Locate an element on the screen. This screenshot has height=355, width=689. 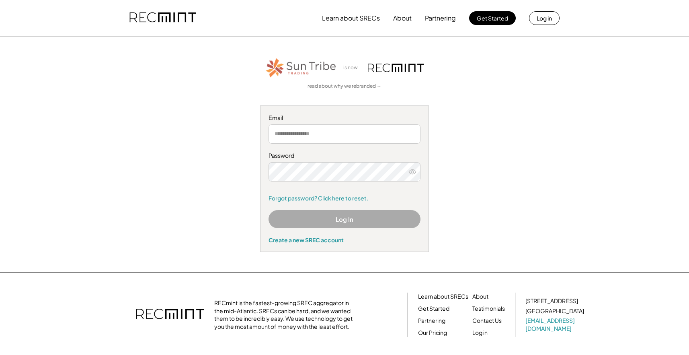
a: read about why we rebranded → is located at coordinates (345, 86).